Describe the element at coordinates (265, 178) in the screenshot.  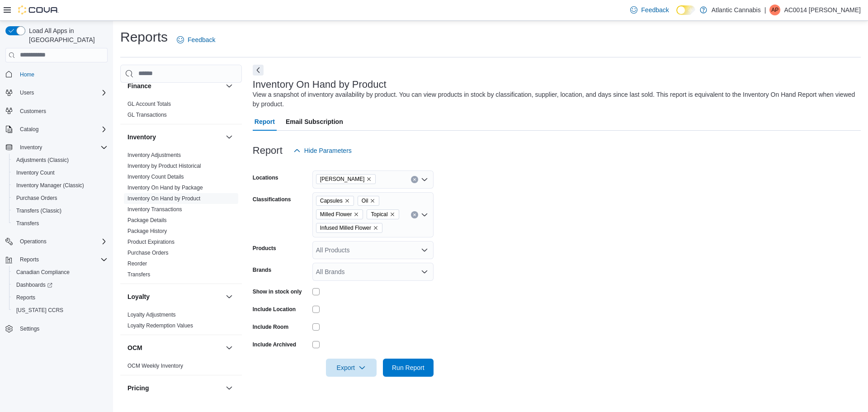
I see `label: Locations` at that location.